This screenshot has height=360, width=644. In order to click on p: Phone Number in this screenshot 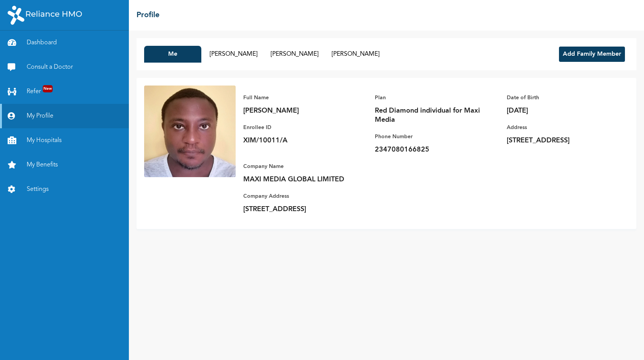, I will do `click(428, 136)`.